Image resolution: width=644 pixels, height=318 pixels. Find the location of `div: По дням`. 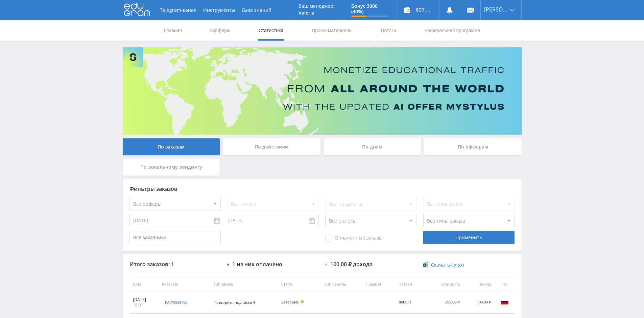

div: По дням is located at coordinates (373, 147).